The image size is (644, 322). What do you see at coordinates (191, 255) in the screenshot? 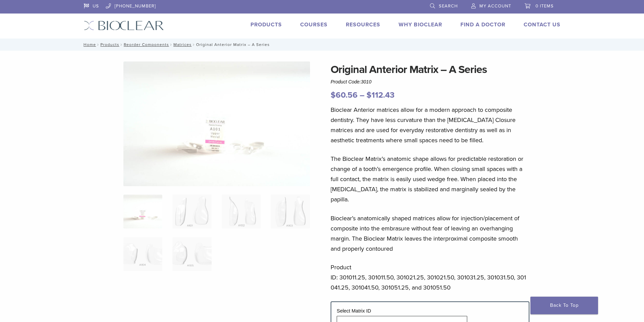
I see `img: Original Anterior Matrix - A Series - Image 6` at bounding box center [191, 255].